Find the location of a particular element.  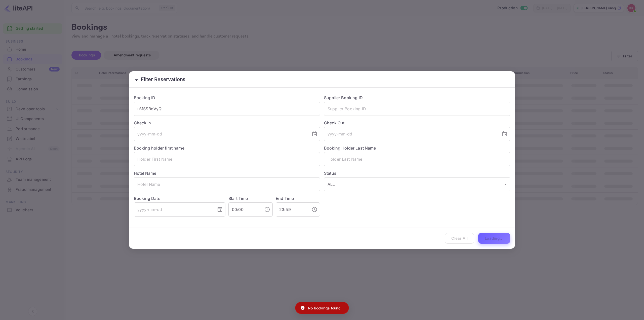

label: Booking Holder Last Name is located at coordinates (350, 148).